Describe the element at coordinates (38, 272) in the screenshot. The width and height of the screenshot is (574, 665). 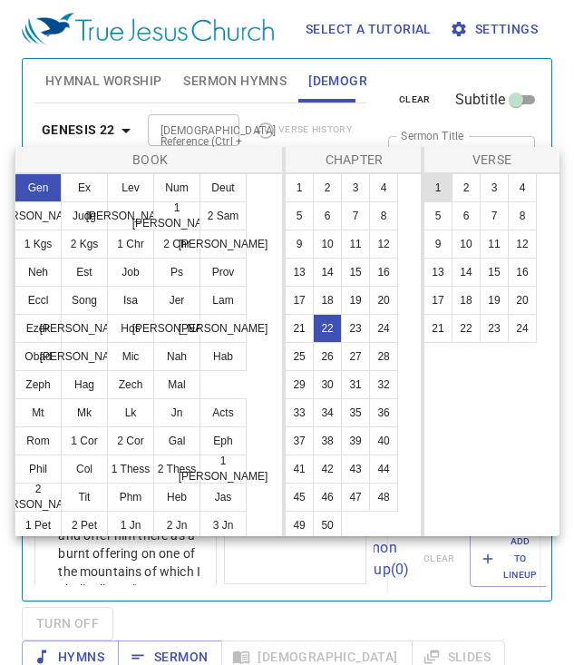
I see `button: Neh` at that location.